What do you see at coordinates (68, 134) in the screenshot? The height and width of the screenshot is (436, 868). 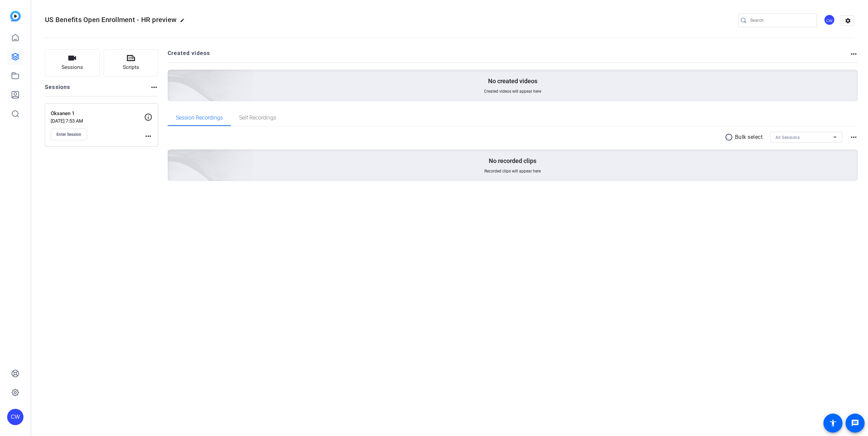 I see `button: Enter Session` at bounding box center [68, 134].